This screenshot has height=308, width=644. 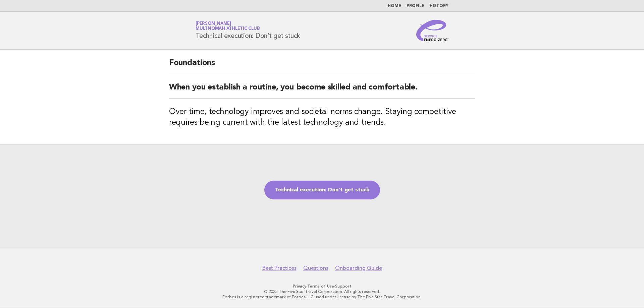 What do you see at coordinates (432, 31) in the screenshot?
I see `img: Service Energizers` at bounding box center [432, 31].